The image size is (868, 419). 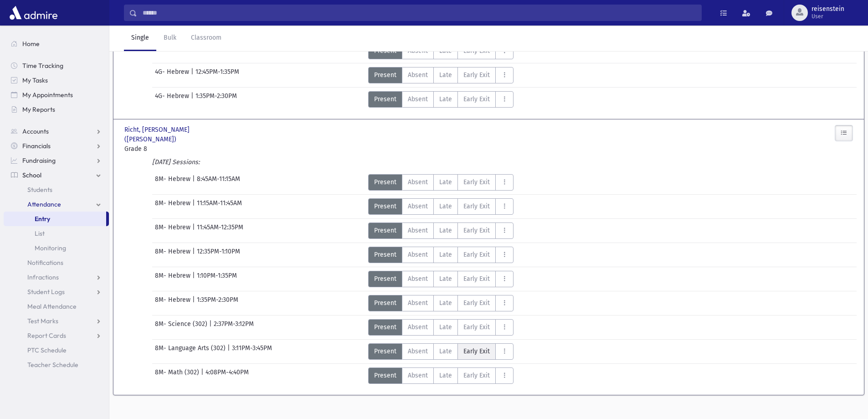 I want to click on a: Home, so click(x=56, y=44).